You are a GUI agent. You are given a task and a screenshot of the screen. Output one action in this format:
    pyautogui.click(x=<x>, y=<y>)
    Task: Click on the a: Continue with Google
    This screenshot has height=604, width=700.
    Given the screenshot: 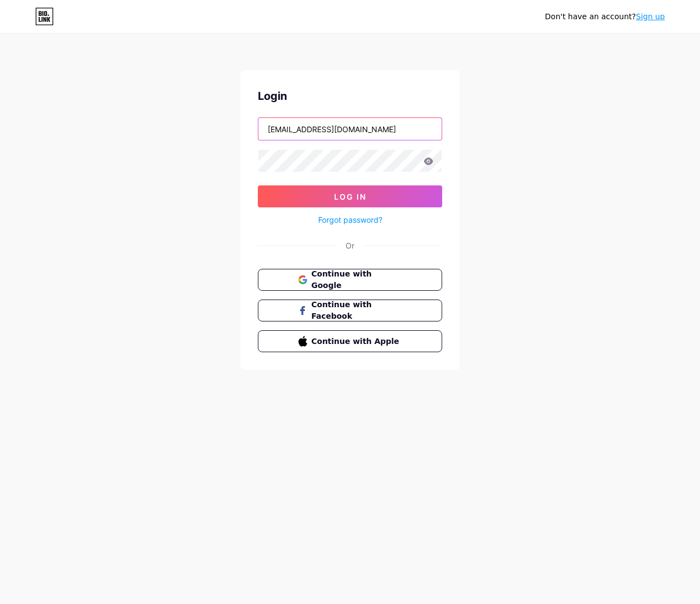 What is the action you would take?
    pyautogui.click(x=350, y=280)
    